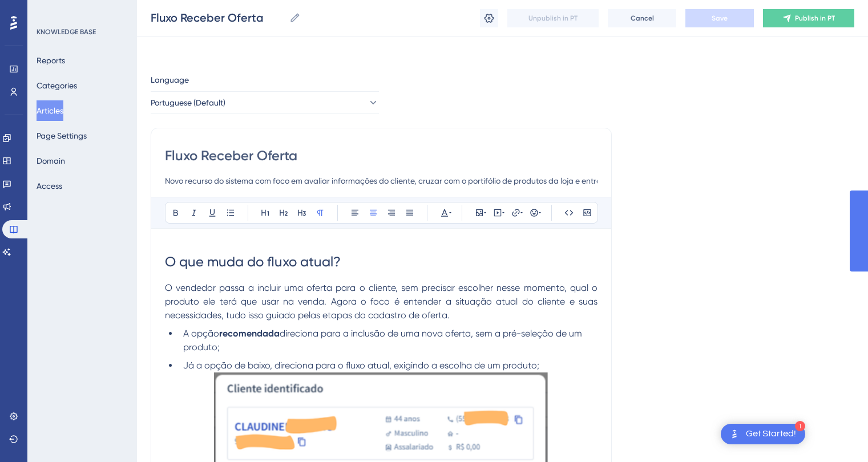 Image resolution: width=868 pixels, height=462 pixels. What do you see at coordinates (265, 102) in the screenshot?
I see `button: Portuguese (Default)` at bounding box center [265, 102].